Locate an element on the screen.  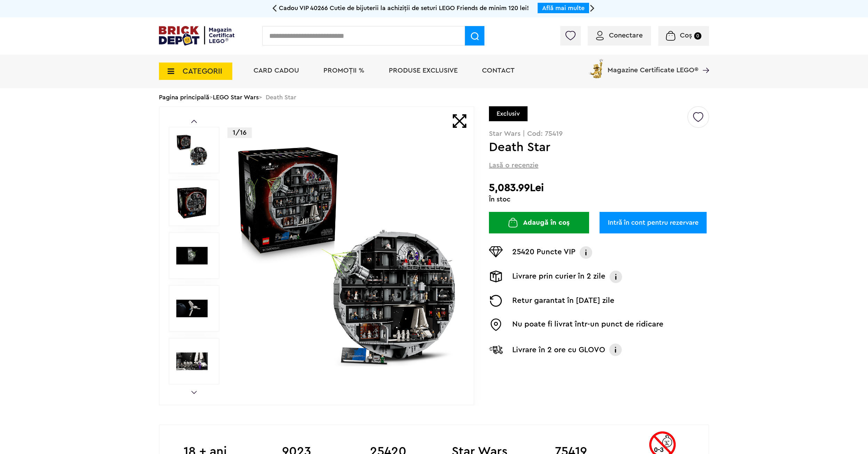
a: Contact is located at coordinates (498, 71).